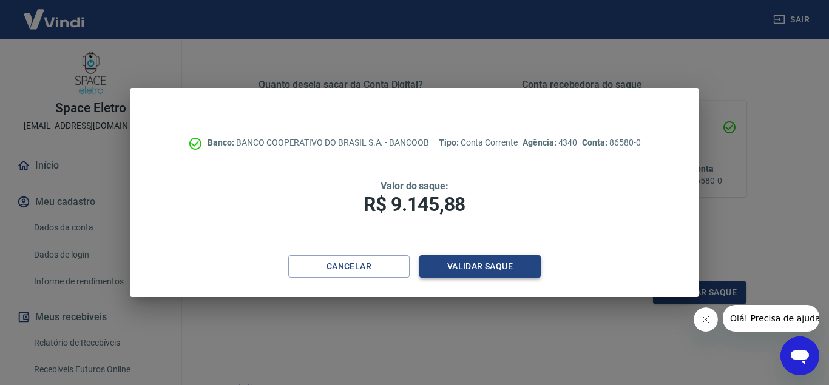  I want to click on span: Tipo:, so click(450, 143).